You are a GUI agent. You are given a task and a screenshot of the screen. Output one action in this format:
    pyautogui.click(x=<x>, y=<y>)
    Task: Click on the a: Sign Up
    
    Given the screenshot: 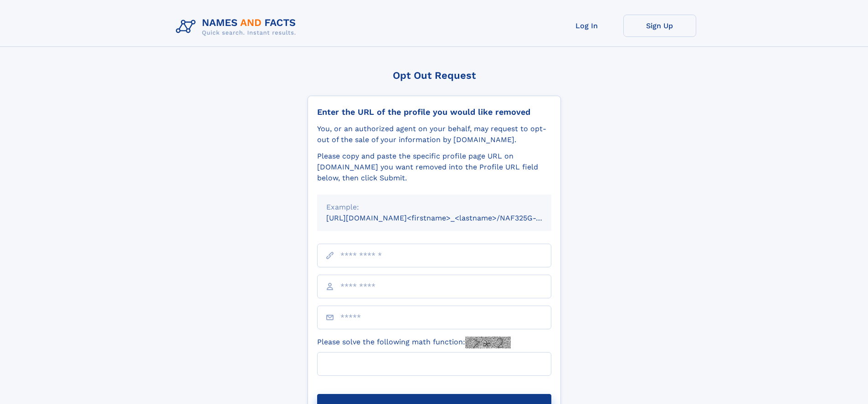 What is the action you would take?
    pyautogui.click(x=660, y=25)
    